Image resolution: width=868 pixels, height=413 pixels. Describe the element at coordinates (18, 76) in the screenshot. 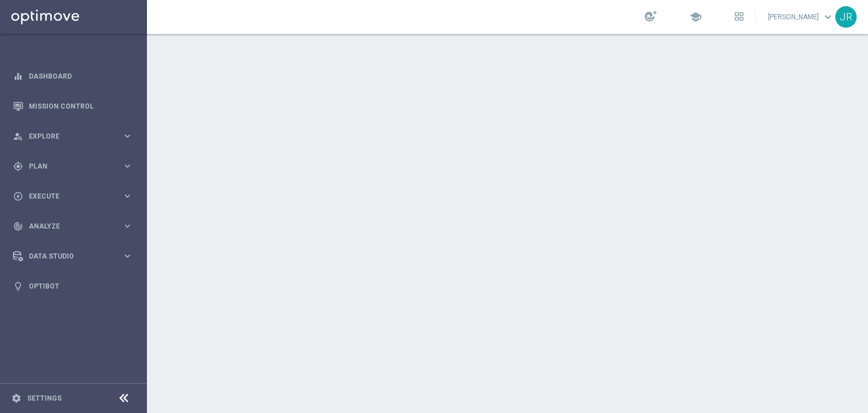

I see `i: equalizer` at that location.